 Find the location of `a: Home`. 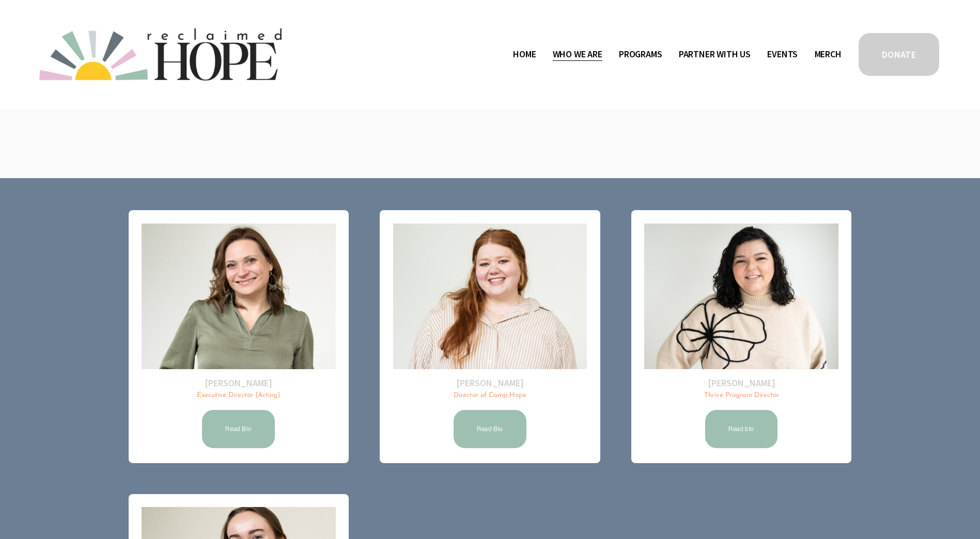

a: Home is located at coordinates (524, 54).